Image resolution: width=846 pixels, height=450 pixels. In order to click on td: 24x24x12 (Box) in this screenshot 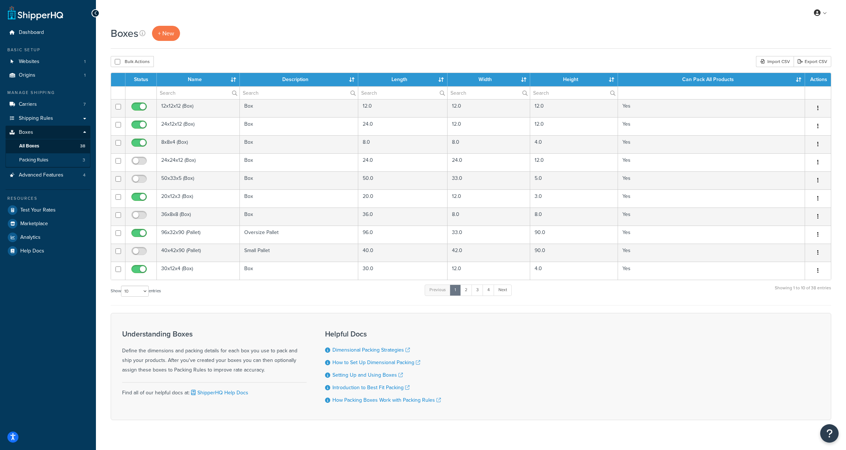, I will do `click(198, 162)`.